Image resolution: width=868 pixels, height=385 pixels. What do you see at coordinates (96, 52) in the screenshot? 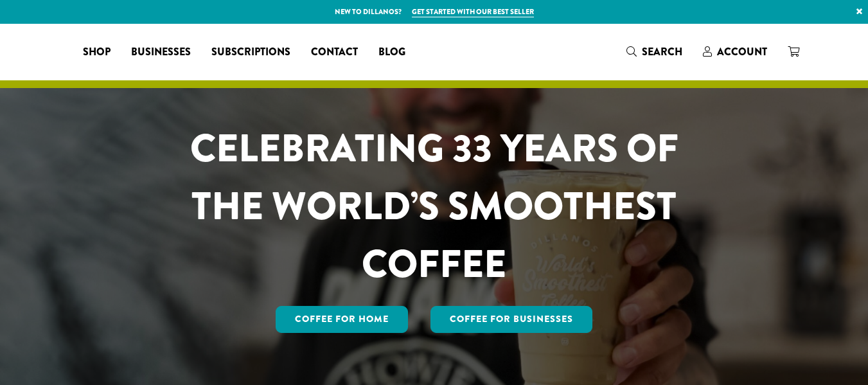
I see `span: Shop` at bounding box center [96, 52].